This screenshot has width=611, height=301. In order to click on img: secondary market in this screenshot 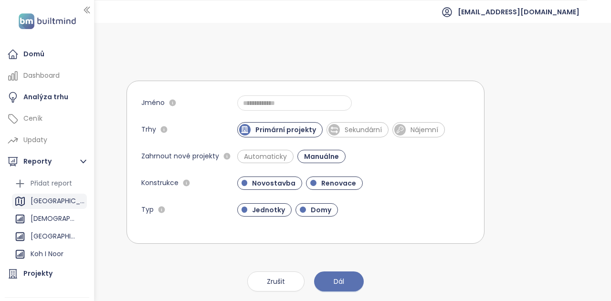, I will do `click(334, 130)`.